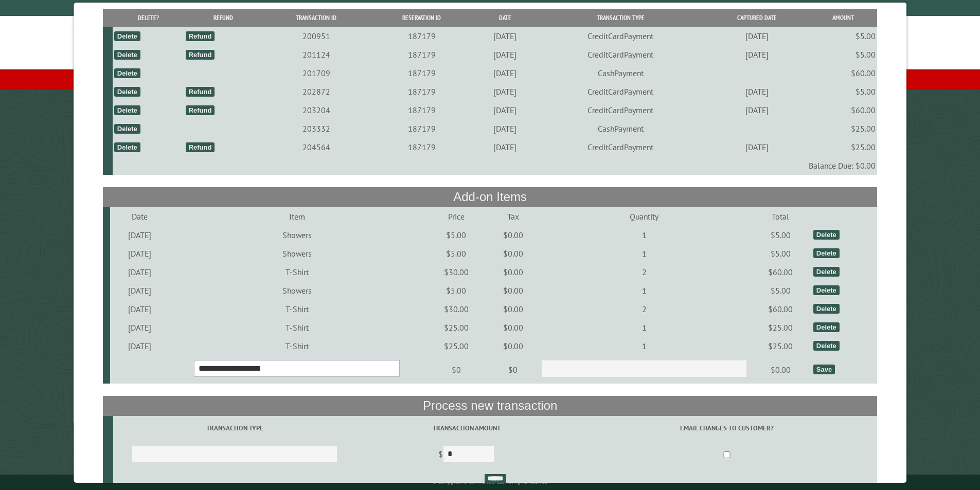 The width and height of the screenshot is (980, 490). Describe the element at coordinates (620, 73) in the screenshot. I see `td: CashPayment` at that location.